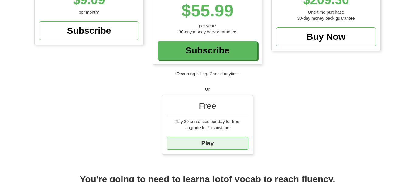 The width and height of the screenshot is (415, 182). What do you see at coordinates (207, 121) in the screenshot?
I see `div: Play 30 sentences per day for free.` at bounding box center [207, 121].